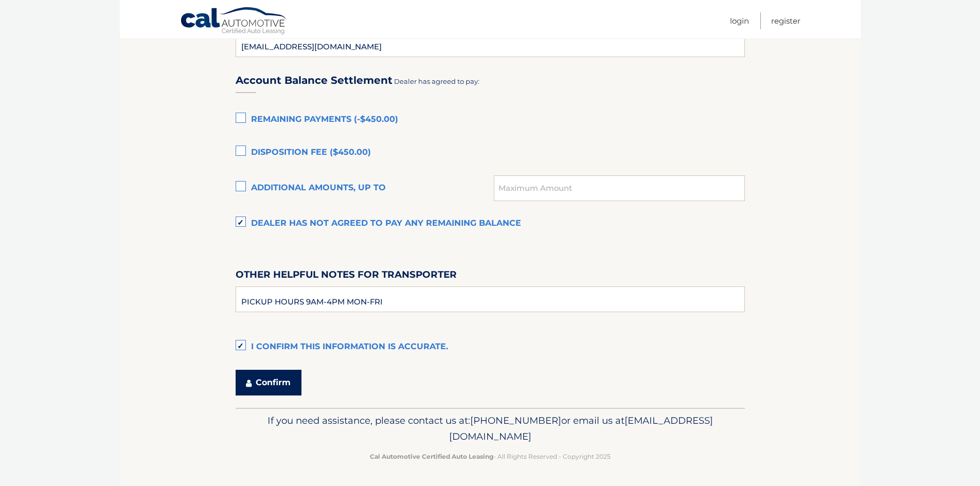 The image size is (980, 486). Describe the element at coordinates (437, 81) in the screenshot. I see `span: Dealer has agreed to pay:` at that location.